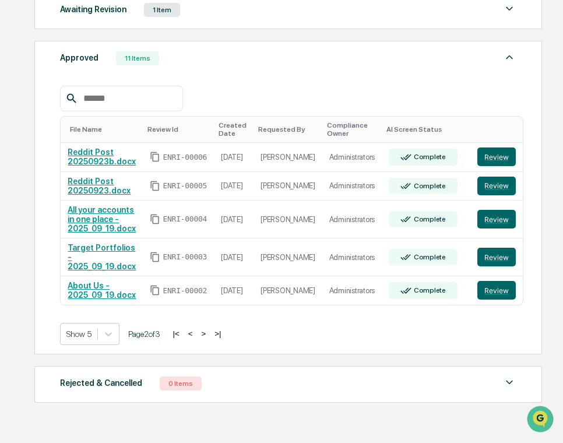  I want to click on div: Past conversations, so click(45, 134).